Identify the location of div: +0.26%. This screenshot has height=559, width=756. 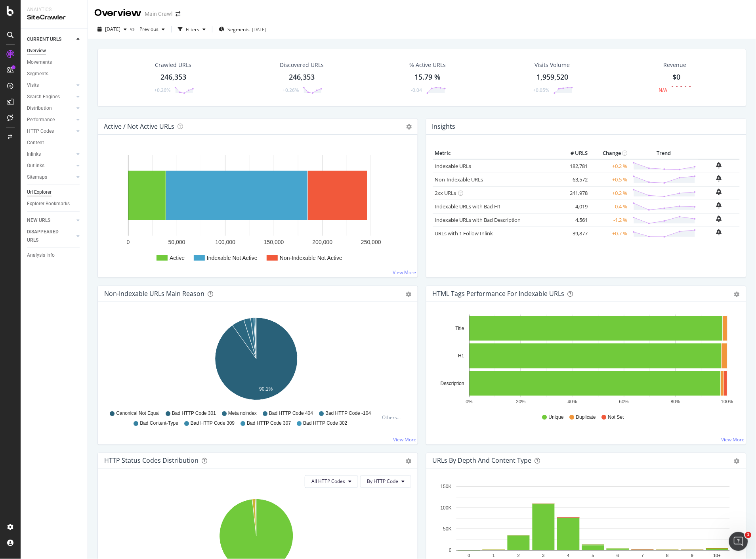
(291, 90).